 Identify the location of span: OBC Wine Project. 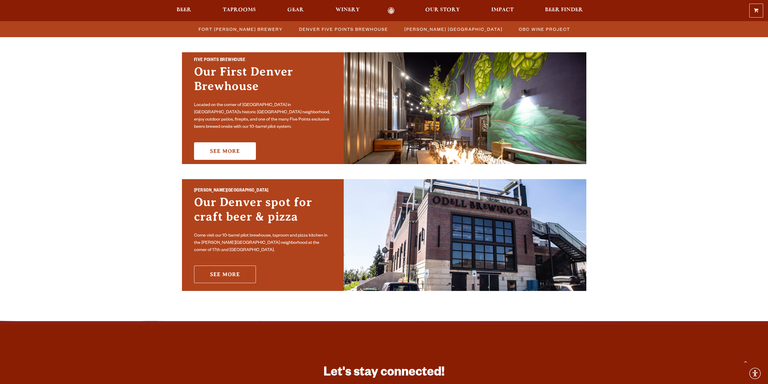
(545, 29).